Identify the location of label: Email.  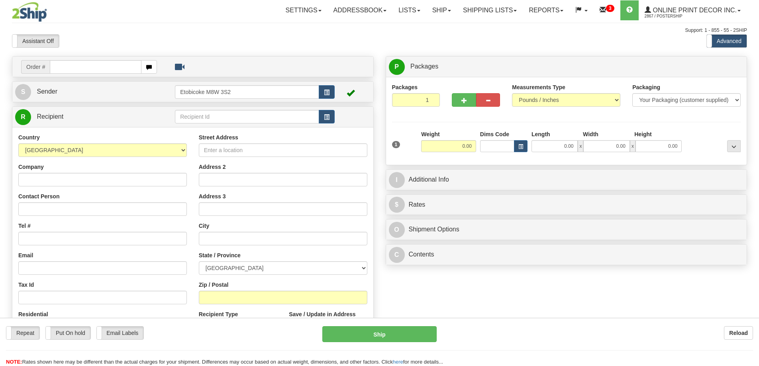
(25, 255).